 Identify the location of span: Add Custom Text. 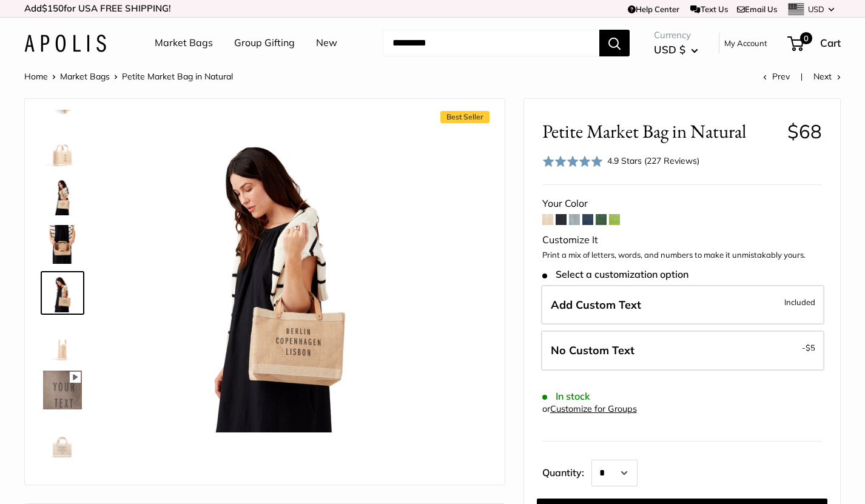
(596, 304).